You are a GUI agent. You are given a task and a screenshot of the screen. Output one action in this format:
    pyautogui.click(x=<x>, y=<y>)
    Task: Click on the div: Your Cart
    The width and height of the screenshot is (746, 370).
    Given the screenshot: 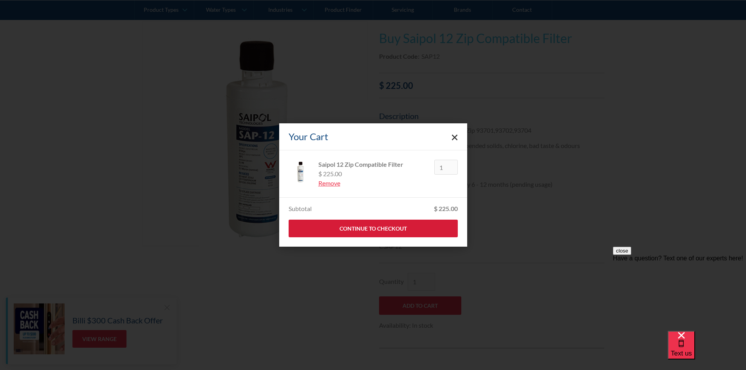 What is the action you would take?
    pyautogui.click(x=308, y=137)
    